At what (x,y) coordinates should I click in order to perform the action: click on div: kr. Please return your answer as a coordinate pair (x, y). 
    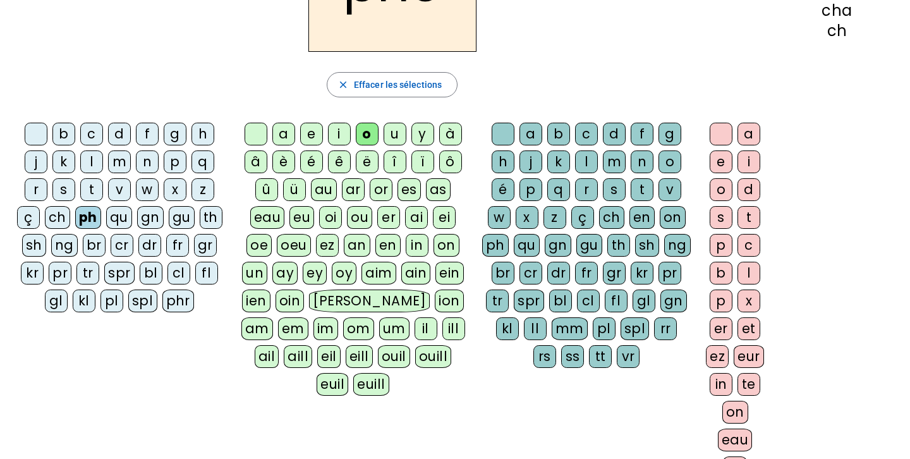
    Looking at the image, I should click on (32, 273).